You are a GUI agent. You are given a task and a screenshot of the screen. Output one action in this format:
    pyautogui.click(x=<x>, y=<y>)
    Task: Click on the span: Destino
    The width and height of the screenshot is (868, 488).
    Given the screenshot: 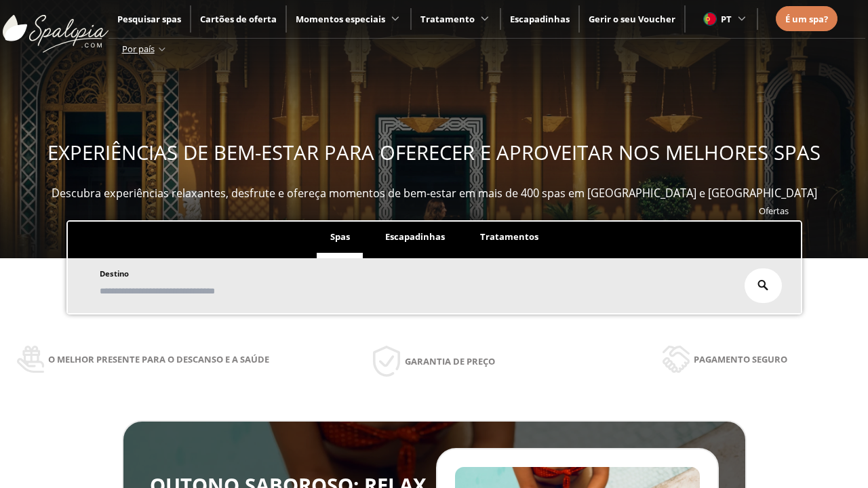 What is the action you would take?
    pyautogui.click(x=114, y=273)
    